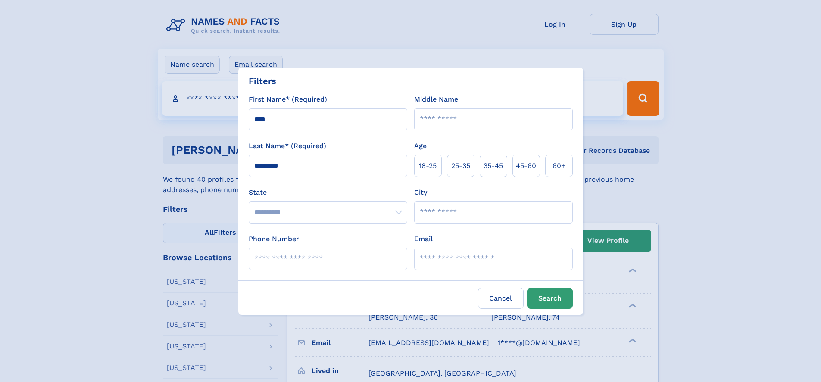 This screenshot has height=382, width=821. What do you see at coordinates (493, 166) in the screenshot?
I see `span: 35‑45` at bounding box center [493, 166].